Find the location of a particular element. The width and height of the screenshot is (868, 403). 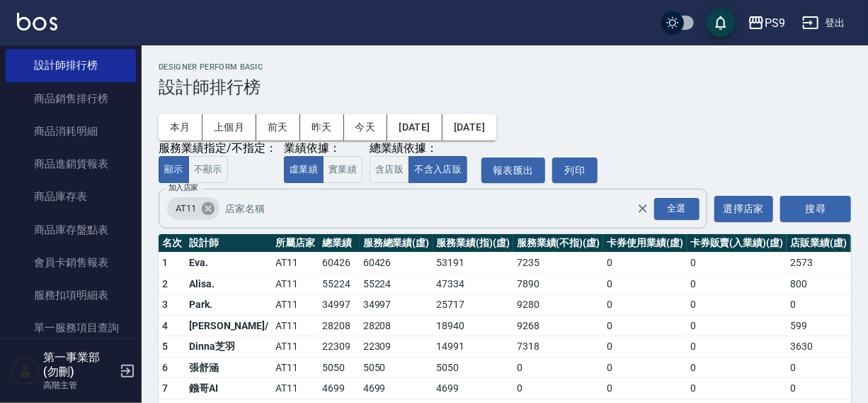

th: 服務業績(指)(虛) is located at coordinates (473, 243).